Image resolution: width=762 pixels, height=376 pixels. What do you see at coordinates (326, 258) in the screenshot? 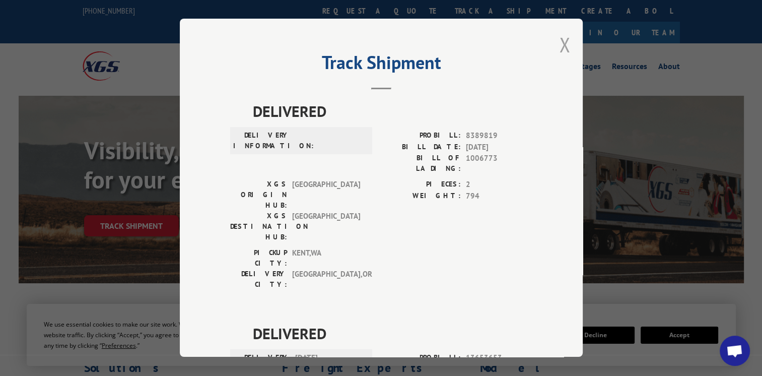
I see `span: KENT , WA` at bounding box center [326, 258].